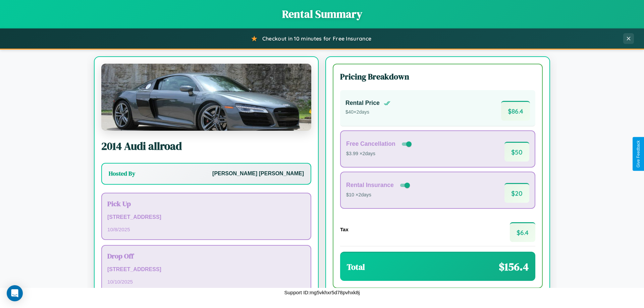  What do you see at coordinates (206, 97) in the screenshot?
I see `img: Audi allroad` at bounding box center [206, 97].